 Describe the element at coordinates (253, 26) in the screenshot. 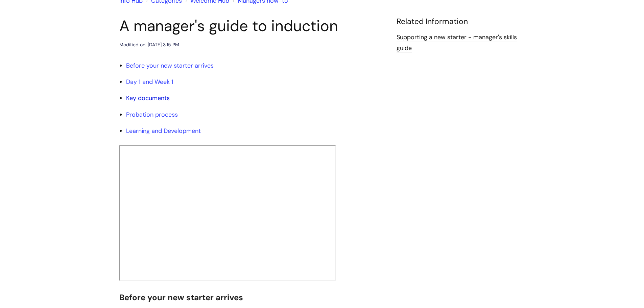

I see `h1: A manager's guide to induction` at that location.